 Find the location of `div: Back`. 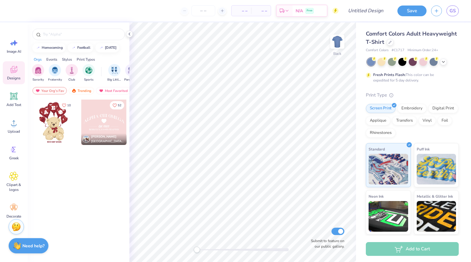

div: Back is located at coordinates (337, 54).